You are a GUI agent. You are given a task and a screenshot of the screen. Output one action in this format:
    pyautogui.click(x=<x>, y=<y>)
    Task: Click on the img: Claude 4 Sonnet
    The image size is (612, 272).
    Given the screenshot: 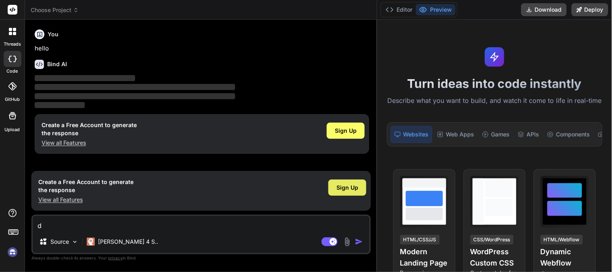 What is the action you would take?
    pyautogui.click(x=91, y=242)
    